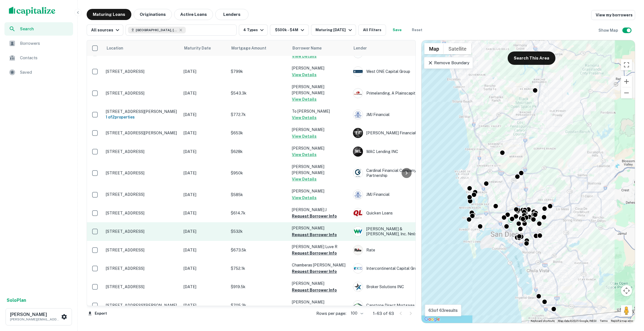 The height and width of the screenshot is (331, 644). I want to click on button: Lenders, so click(232, 15).